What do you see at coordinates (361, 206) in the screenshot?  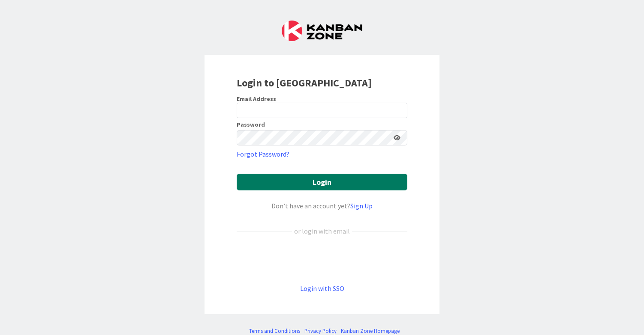 I see `a: Sign Up` at bounding box center [361, 206].